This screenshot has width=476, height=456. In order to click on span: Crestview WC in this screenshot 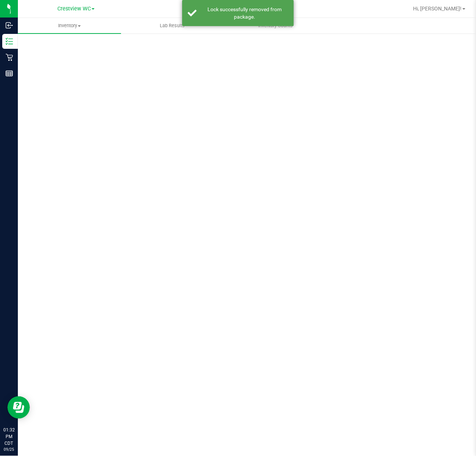, I will do `click(74, 9)`.